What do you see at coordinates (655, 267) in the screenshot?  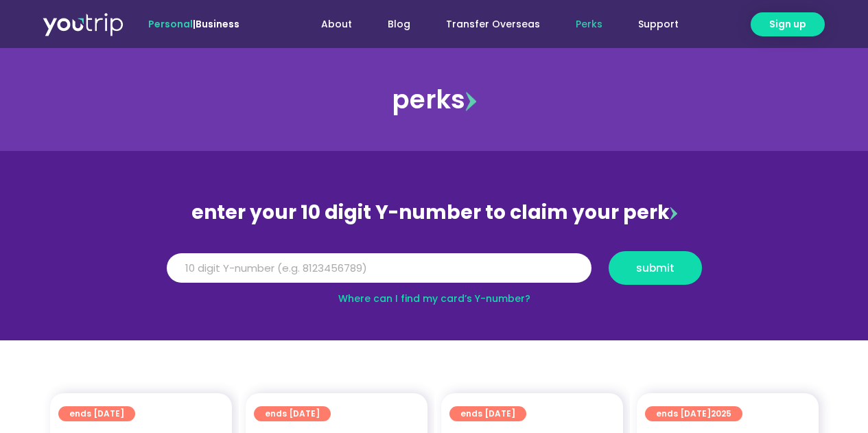 I see `span: submit` at bounding box center [655, 267].